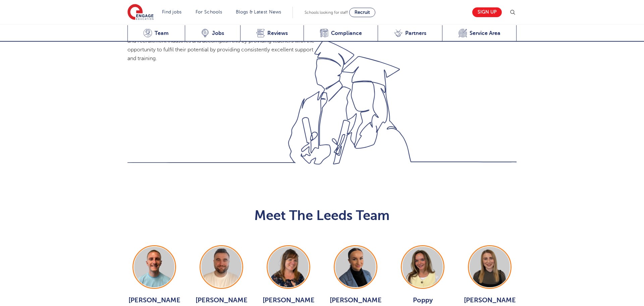 This screenshot has height=306, width=644. Describe the element at coordinates (218, 33) in the screenshot. I see `span: Jobs` at that location.